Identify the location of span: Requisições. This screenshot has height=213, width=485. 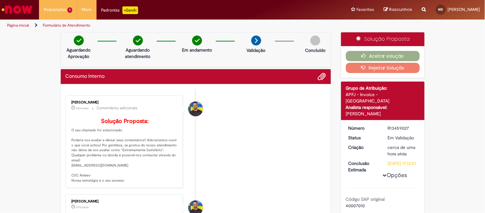
(55, 10).